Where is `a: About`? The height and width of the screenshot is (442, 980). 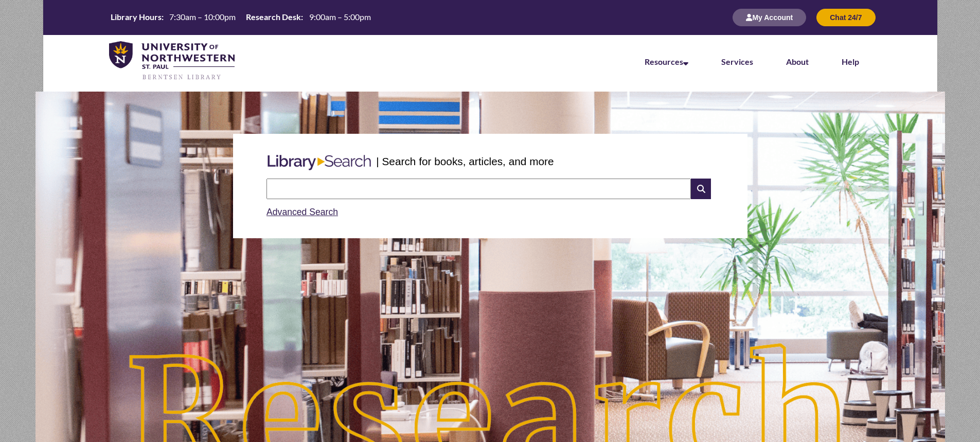 a: About is located at coordinates (798, 61).